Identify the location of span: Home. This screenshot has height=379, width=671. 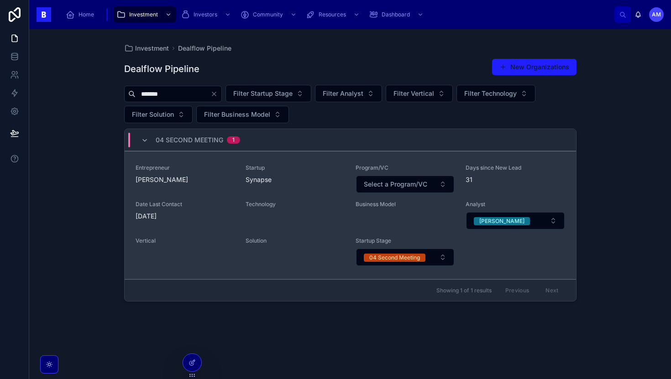
(86, 15).